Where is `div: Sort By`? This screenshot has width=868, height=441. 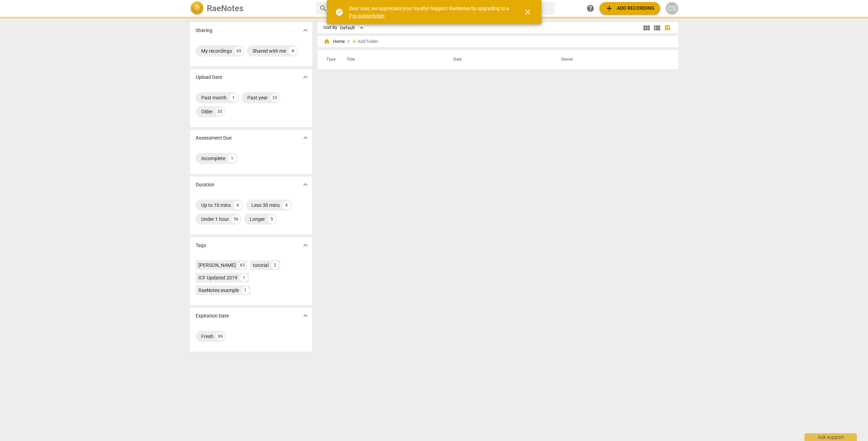 div: Sort By is located at coordinates (330, 28).